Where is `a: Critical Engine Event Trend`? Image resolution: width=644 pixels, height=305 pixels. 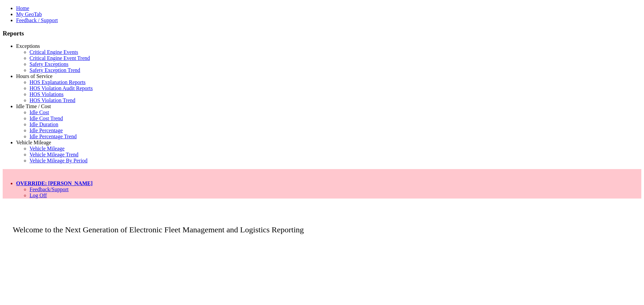 a: Critical Engine Event Trend is located at coordinates (59, 58).